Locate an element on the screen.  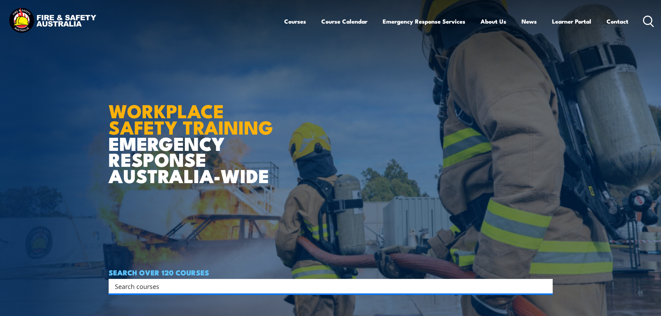
a: Contact is located at coordinates (618, 21).